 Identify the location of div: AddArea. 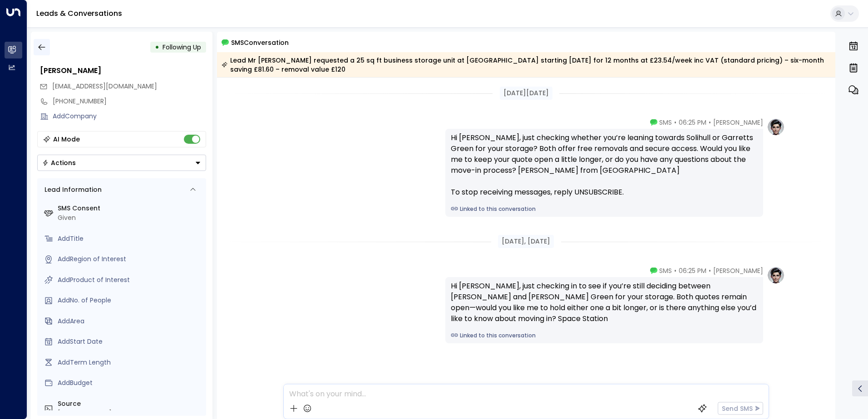
(129, 321).